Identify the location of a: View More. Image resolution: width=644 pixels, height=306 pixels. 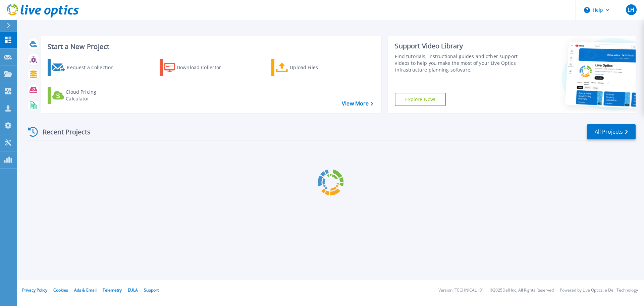
(357, 103).